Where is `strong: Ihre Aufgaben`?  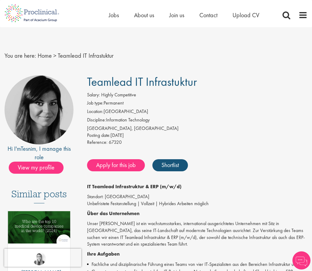 strong: Ihre Aufgaben is located at coordinates (103, 253).